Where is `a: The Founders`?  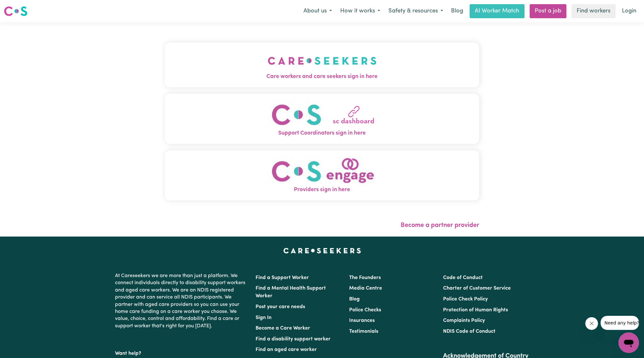
a: The Founders is located at coordinates (365, 278).